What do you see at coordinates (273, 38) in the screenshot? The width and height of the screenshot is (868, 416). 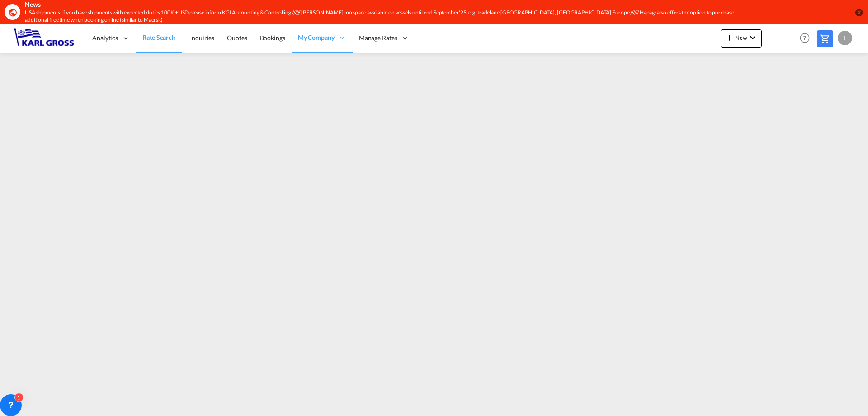 I see `a: Bookings` at bounding box center [273, 38].